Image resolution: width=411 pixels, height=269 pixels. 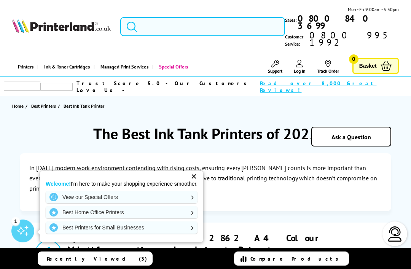 I want to click on a: Trust Score 5.0 - Our Customers Love Us -Read over 8,000 Great Reviews!, so click(x=234, y=87).